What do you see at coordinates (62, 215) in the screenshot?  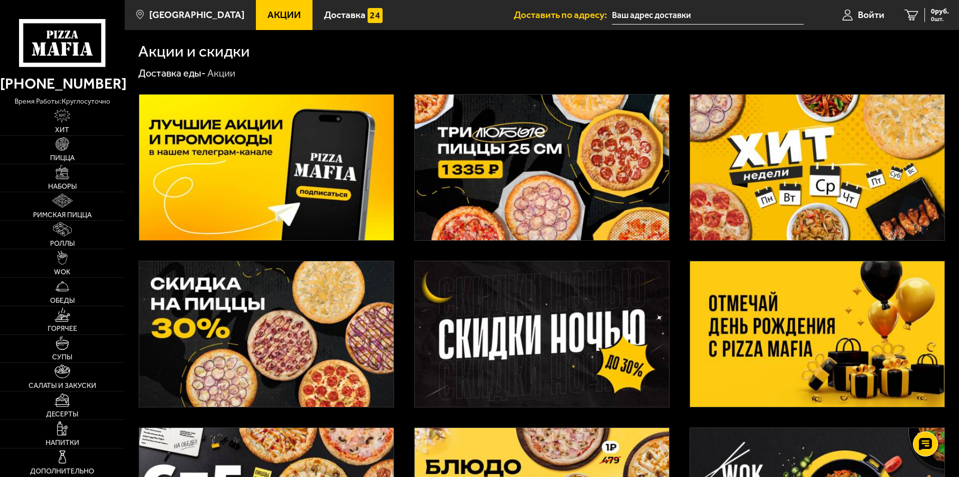 I see `span: Римская пицца` at bounding box center [62, 215].